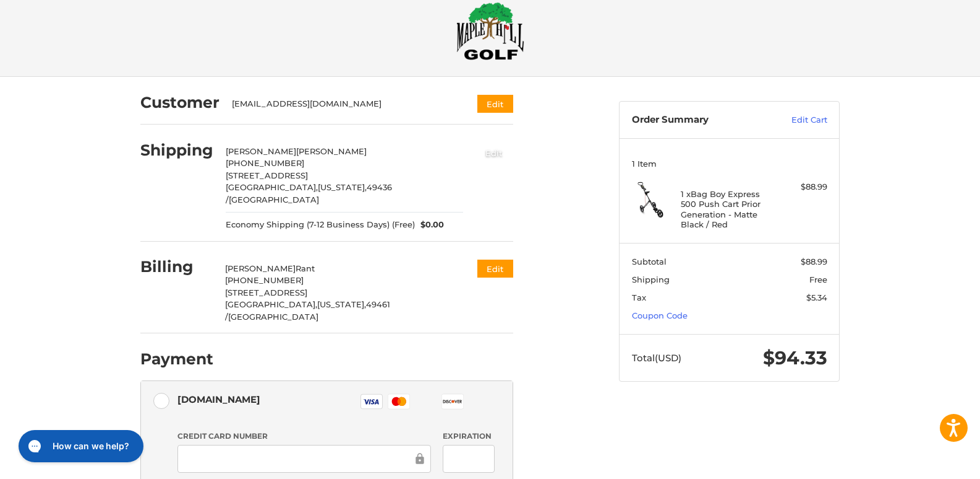 The width and height of the screenshot is (980, 479). What do you see at coordinates (177, 149) in the screenshot?
I see `h2: Shipping` at bounding box center [177, 149].